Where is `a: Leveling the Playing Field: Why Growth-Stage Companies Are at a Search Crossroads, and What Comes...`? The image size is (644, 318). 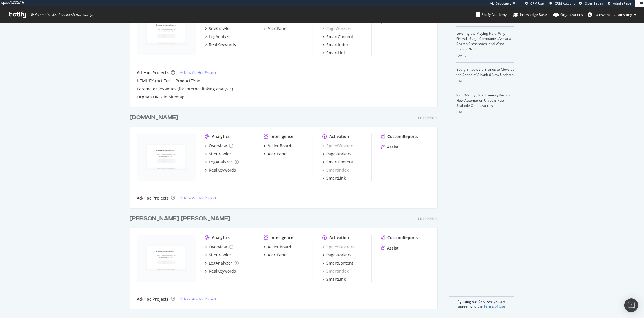
a: Leveling the Playing Field: Why Growth-Stage Companies Are at a Search Crossroads, and What Comes... is located at coordinates (484, 41).